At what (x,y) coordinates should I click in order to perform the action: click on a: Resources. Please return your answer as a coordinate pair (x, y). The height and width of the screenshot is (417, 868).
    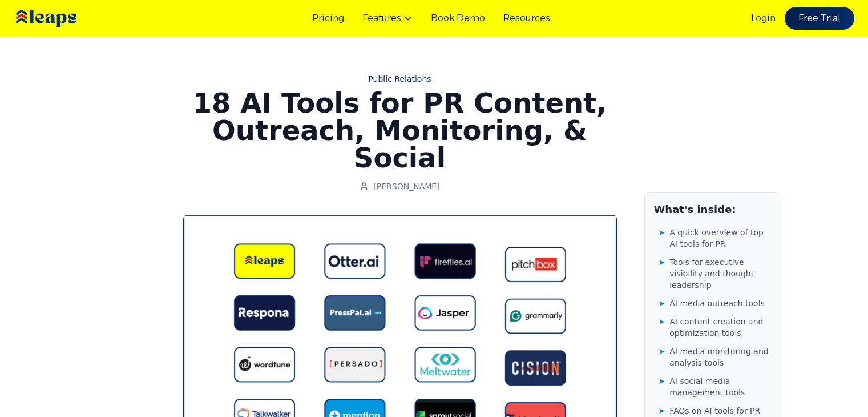
    Looking at the image, I should click on (527, 19).